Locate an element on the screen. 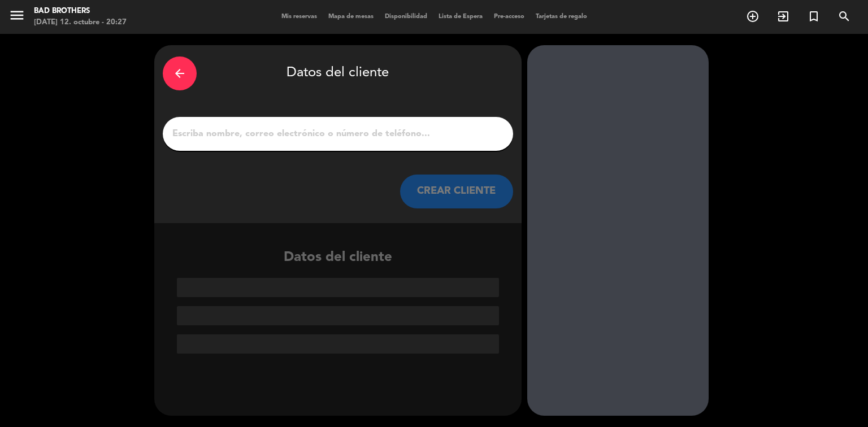 The image size is (868, 427). span: Mapa de mesas is located at coordinates (351, 17).